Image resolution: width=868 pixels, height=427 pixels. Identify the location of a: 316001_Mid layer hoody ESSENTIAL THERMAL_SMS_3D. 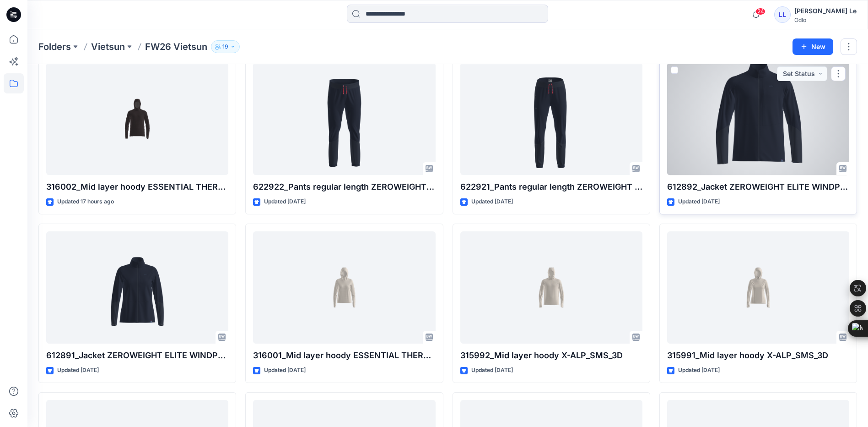
(344, 287).